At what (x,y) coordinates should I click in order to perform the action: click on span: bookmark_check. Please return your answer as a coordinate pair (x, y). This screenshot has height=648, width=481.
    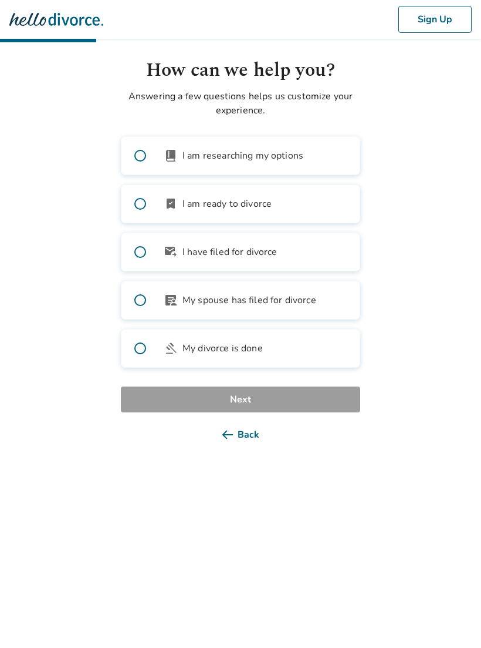
    Looking at the image, I should click on (171, 204).